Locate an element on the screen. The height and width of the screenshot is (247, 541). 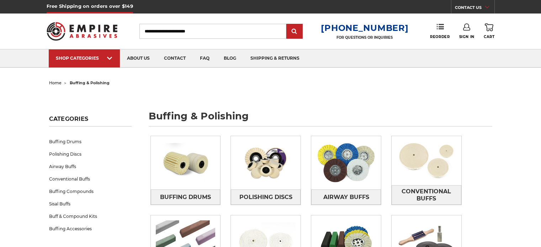
a: Cart is located at coordinates (489, 31).